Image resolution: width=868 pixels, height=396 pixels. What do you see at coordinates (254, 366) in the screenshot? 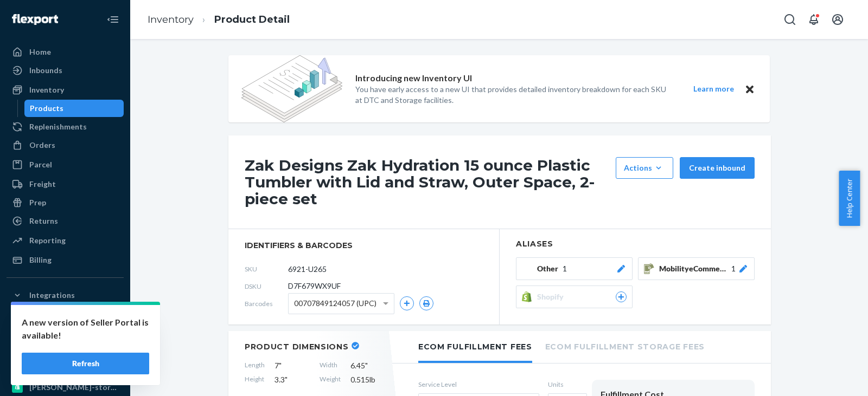
I see `span: Length` at bounding box center [254, 366].